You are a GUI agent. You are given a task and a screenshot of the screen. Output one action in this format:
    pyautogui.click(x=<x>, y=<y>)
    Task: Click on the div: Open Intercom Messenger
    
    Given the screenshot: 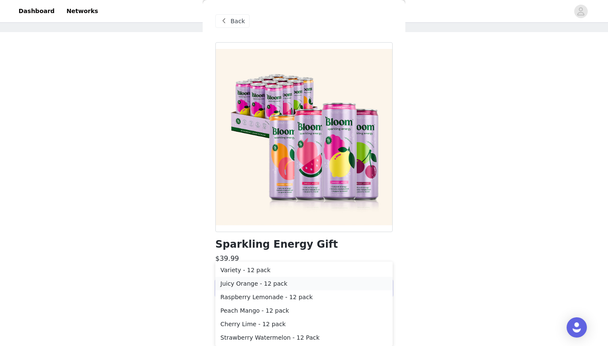 What is the action you would take?
    pyautogui.click(x=577, y=328)
    